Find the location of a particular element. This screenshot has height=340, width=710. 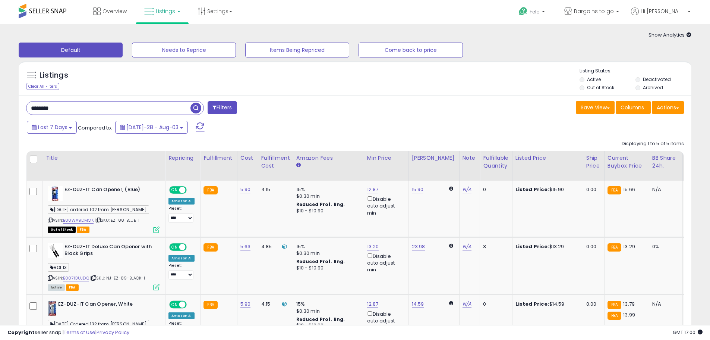

i: Get Help is located at coordinates (523, 11).